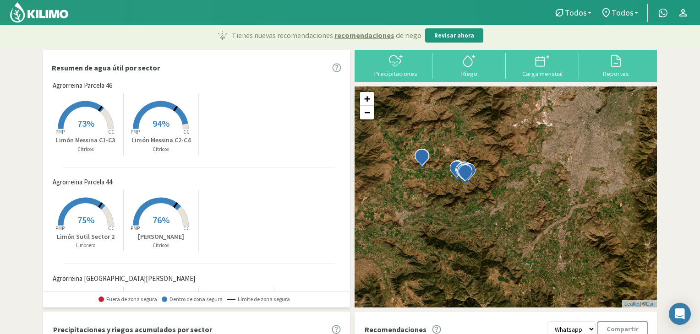 This screenshot has height=334, width=700. What do you see at coordinates (86, 245) in the screenshot?
I see `p: Limonero` at bounding box center [86, 245].